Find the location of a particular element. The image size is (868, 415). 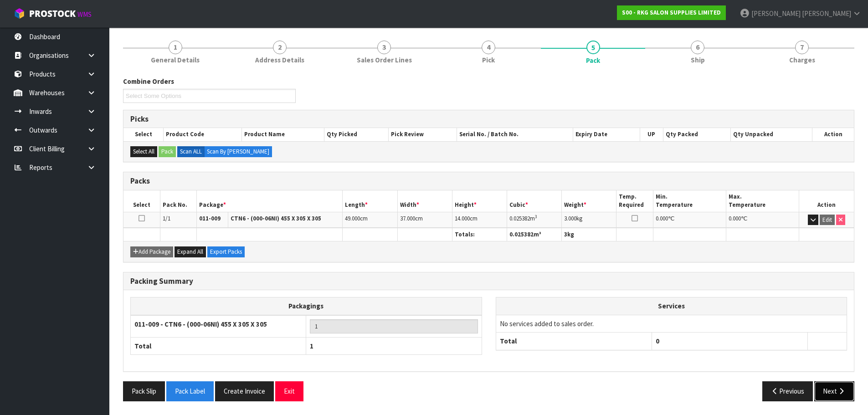

button: Export Packs is located at coordinates (226, 252).